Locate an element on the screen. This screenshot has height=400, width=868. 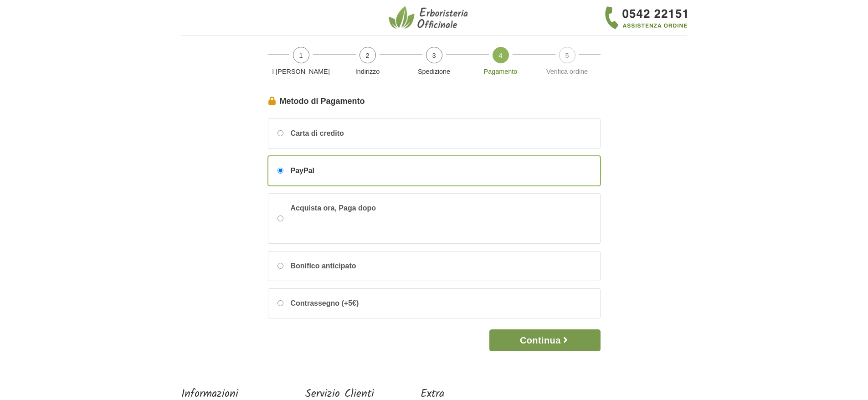
span: 2 is located at coordinates (368, 55).